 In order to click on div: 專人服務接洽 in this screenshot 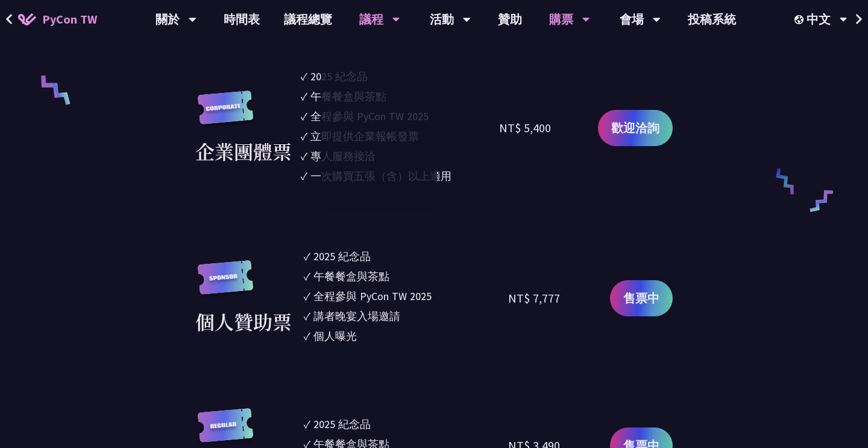, I will do `click(343, 156)`.